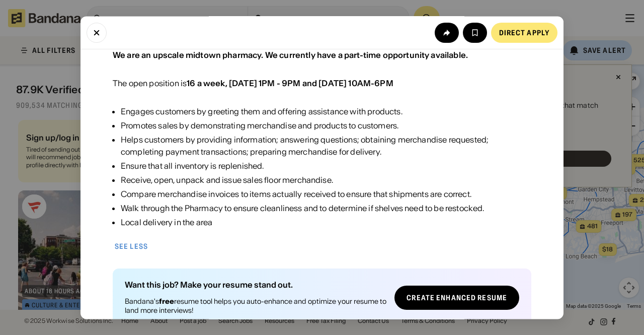  Describe the element at coordinates (326, 146) in the screenshot. I see `div: Helps customers by providing information; answering questions; obtaining merchandise requested; c...` at that location.